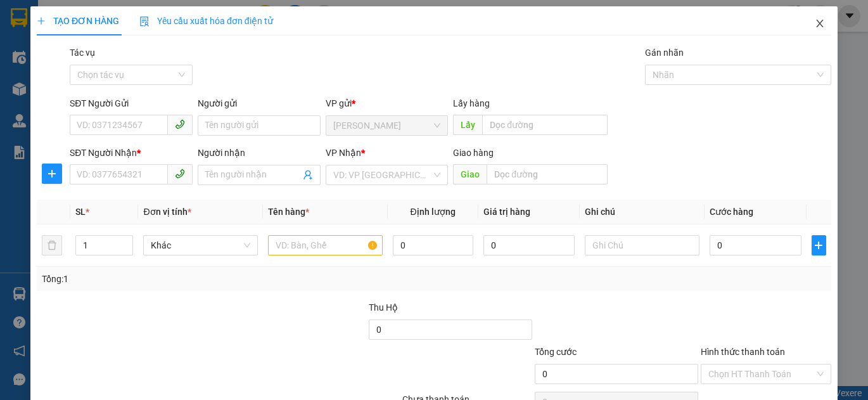 The image size is (868, 400). I want to click on th: Ghi chú, so click(642, 211).